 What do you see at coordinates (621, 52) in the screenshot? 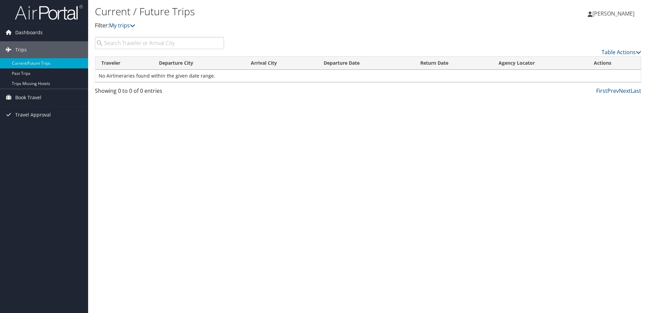
I see `a: Table Actions` at bounding box center [621, 52].